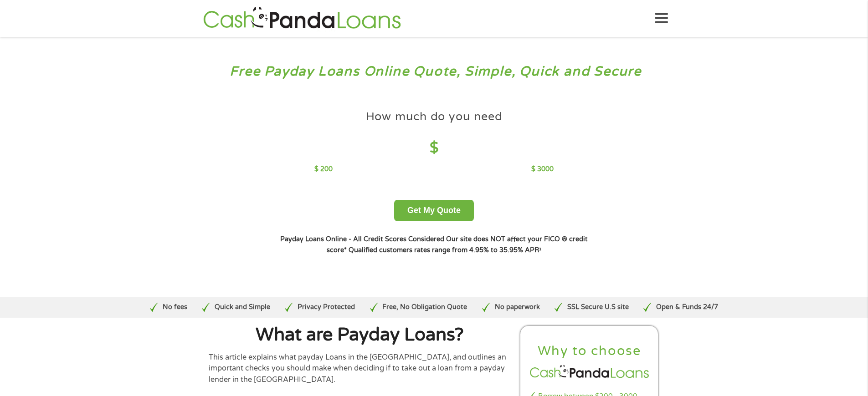 Image resolution: width=868 pixels, height=396 pixels. Describe the element at coordinates (424, 307) in the screenshot. I see `p: Free, No Obligation Quote` at that location.